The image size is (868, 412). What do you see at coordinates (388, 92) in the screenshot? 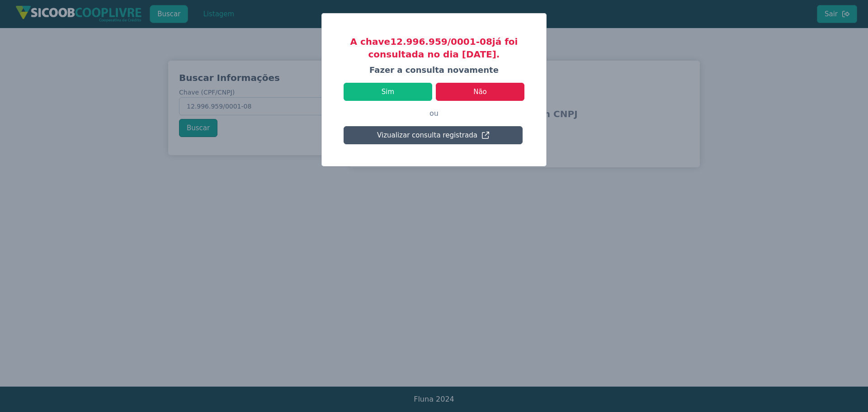
I see `button: Sim` at bounding box center [388, 92].